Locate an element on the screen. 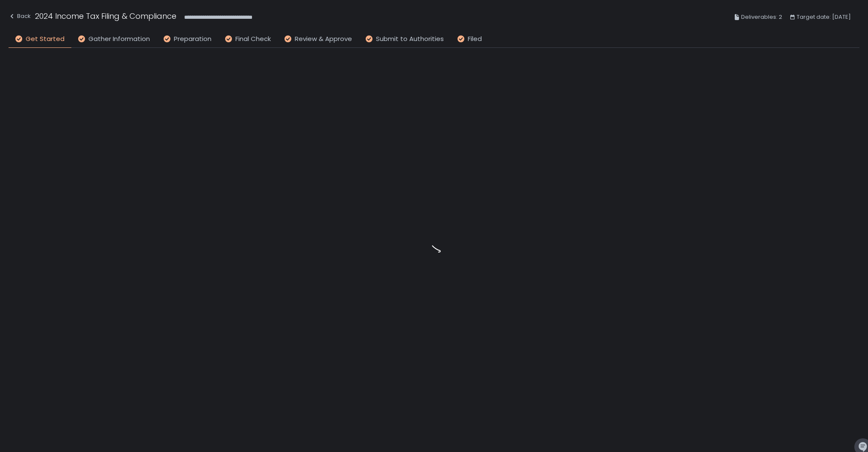 The image size is (868, 452). span: Review & Approve is located at coordinates (323, 39).